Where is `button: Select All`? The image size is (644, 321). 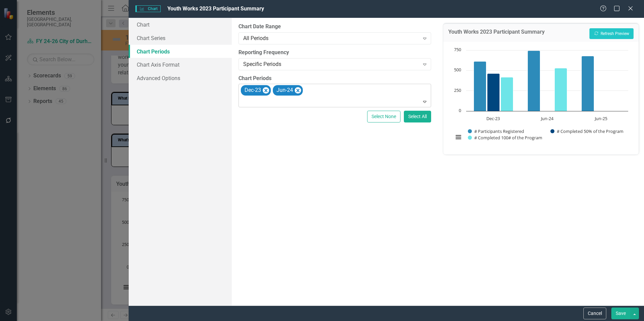
button: Select All is located at coordinates (417, 117).